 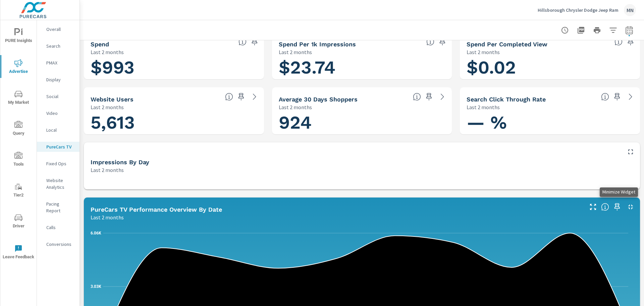 What do you see at coordinates (156, 209) in the screenshot?
I see `h5: PureCars TV Performance Overview By Date` at bounding box center [156, 209].